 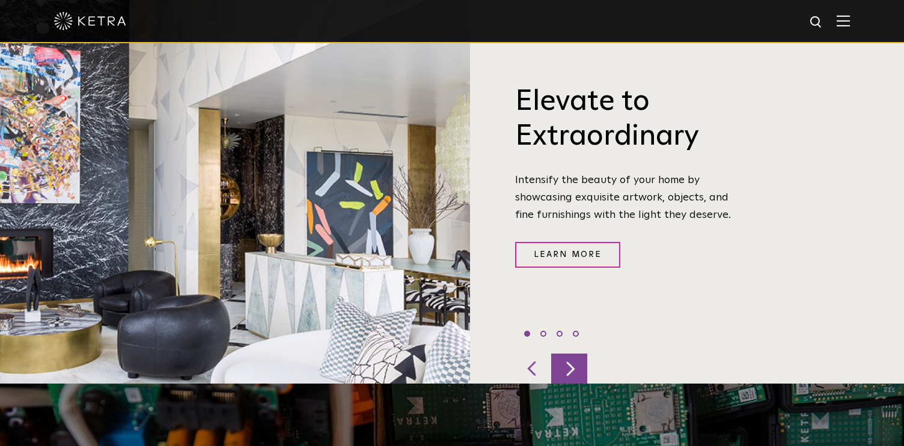 What do you see at coordinates (567, 255) in the screenshot?
I see `a: Learn More` at bounding box center [567, 255].